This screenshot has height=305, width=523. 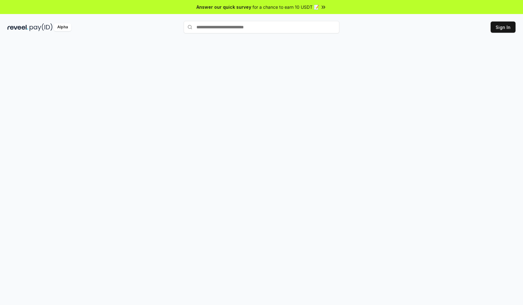 I want to click on span: Answer our quick survey, so click(x=224, y=7).